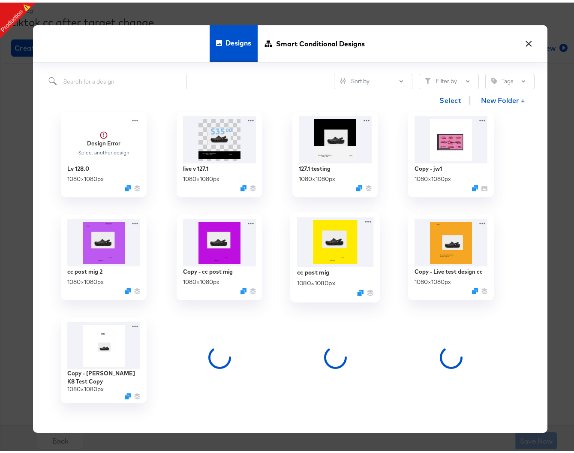 The height and width of the screenshot is (453, 574). Describe the element at coordinates (335, 152) in the screenshot. I see `div: 127.1 testing1080×1080pxDuplicate` at that location.